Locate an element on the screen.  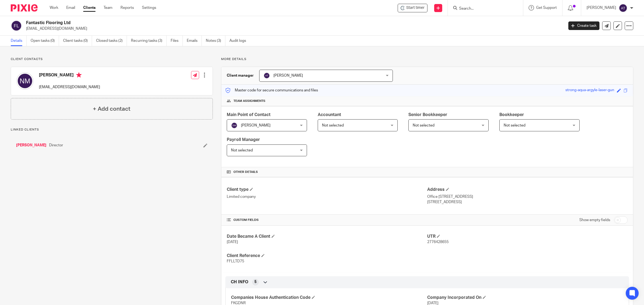
a: Notes (3) is located at coordinates (215, 41).